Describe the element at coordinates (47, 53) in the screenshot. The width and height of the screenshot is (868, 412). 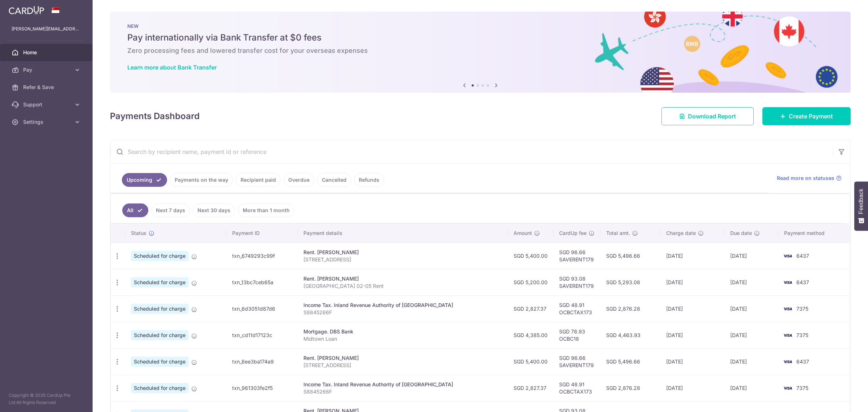
I see `span: Home` at that location.